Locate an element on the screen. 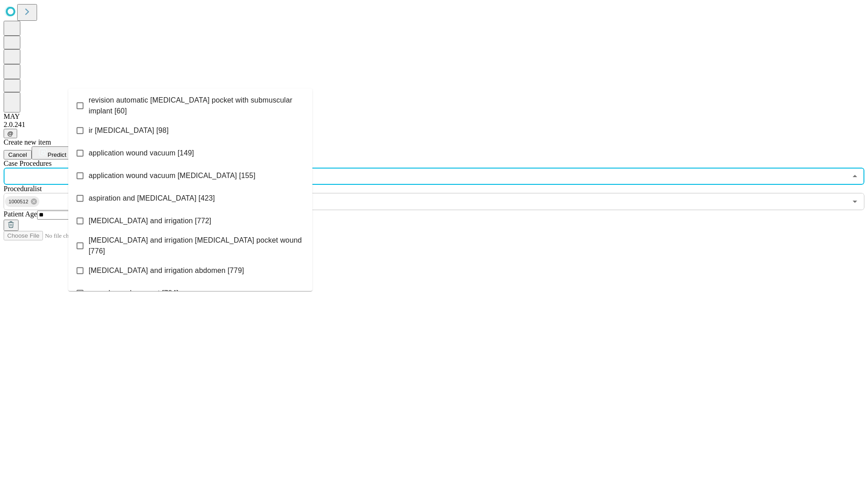  div: 1000512 is located at coordinates (22, 202).